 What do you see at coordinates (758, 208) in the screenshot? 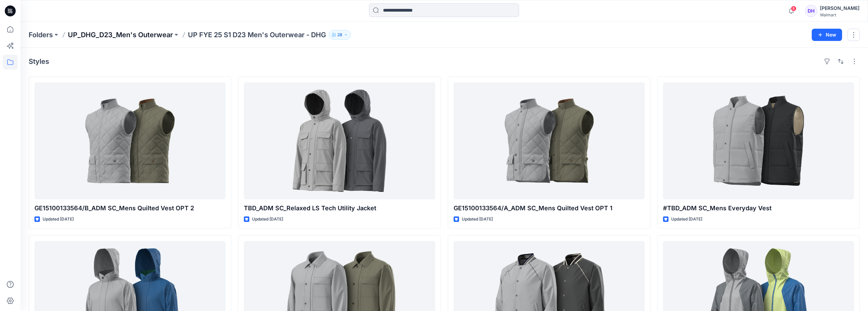
I see `p: #TBD_ADM SC_Mens Everyday Vest` at bounding box center [758, 208].